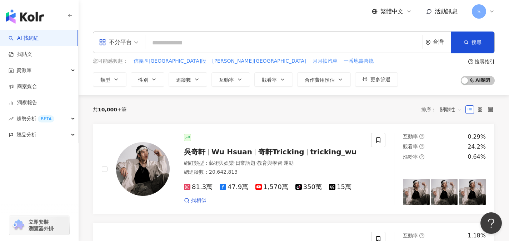 This screenshot has height=241, width=509. I want to click on span: rise, so click(11, 119).